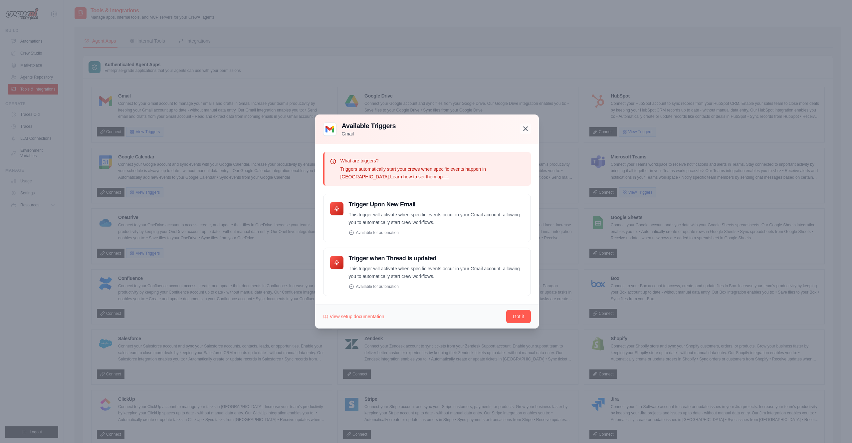  Describe the element at coordinates (433, 161) in the screenshot. I see `p: What are triggers?` at that location.